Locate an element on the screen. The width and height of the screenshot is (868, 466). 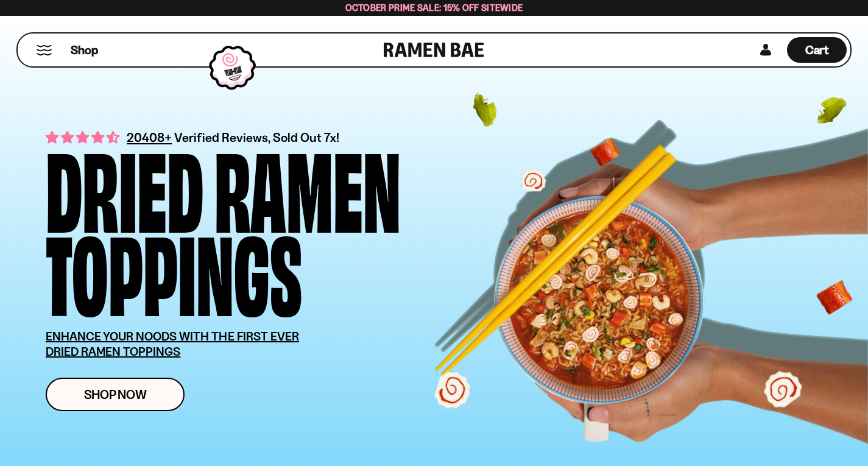
a: Shop is located at coordinates (84, 50).